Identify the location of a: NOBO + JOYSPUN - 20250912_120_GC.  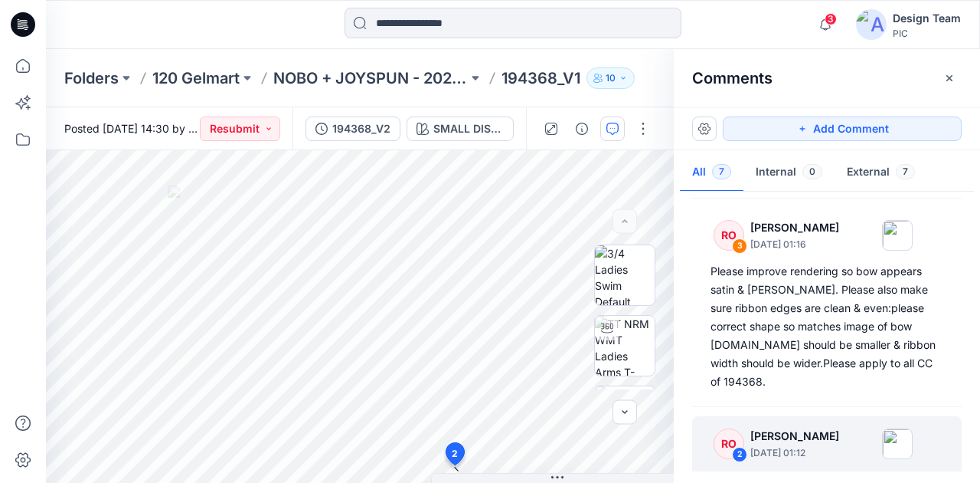
(370, 78).